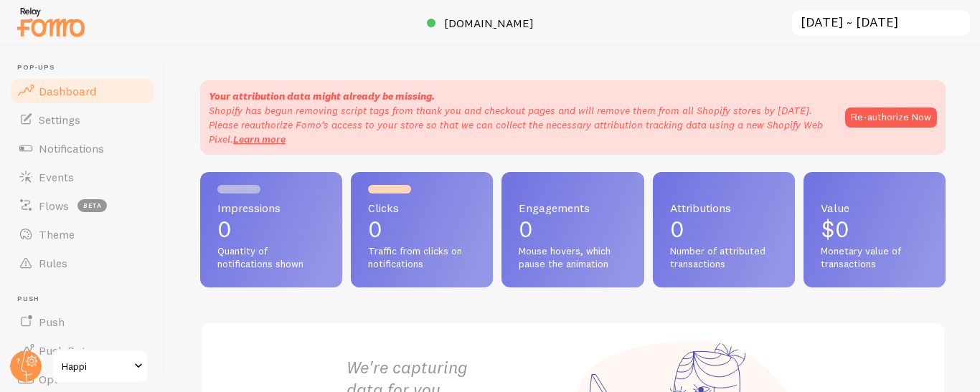  Describe the element at coordinates (83, 234) in the screenshot. I see `a: Theme` at that location.